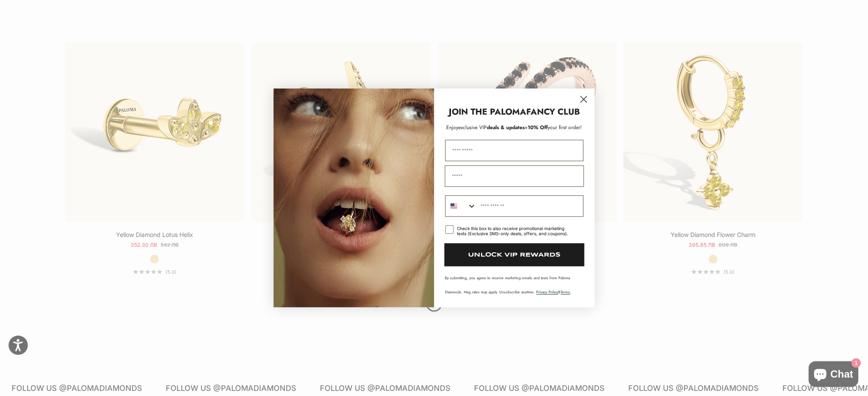 This screenshot has width=868, height=396. I want to click on a: Privacy Policy, so click(547, 292).